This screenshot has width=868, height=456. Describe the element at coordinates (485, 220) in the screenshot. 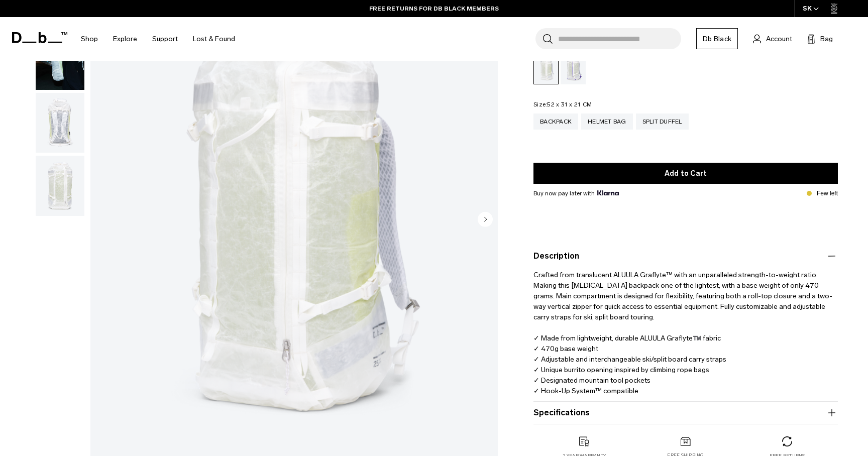

I see `button: Next slide` at that location.